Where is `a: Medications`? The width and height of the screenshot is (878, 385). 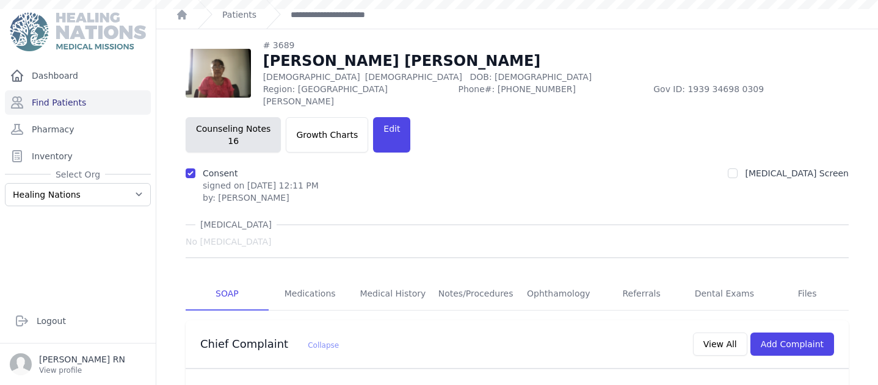
a: Medications is located at coordinates (310, 294).